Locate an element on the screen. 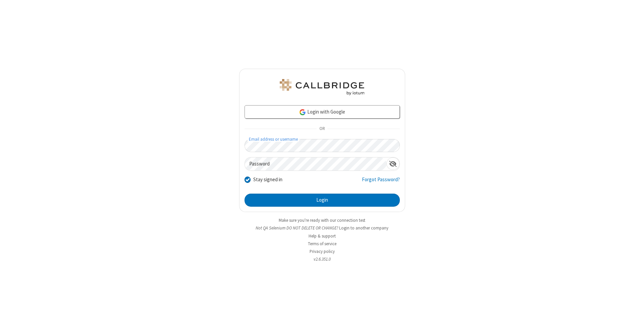  button: Login to another company is located at coordinates (364, 228).